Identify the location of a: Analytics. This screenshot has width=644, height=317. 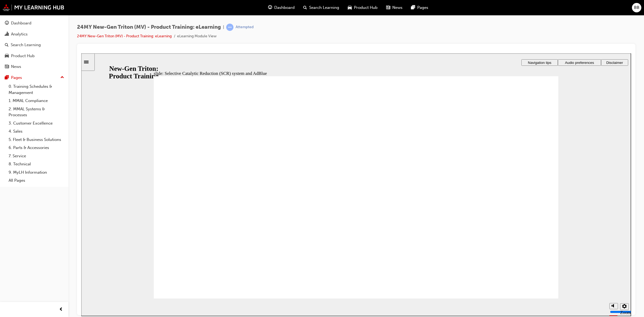
(34, 34).